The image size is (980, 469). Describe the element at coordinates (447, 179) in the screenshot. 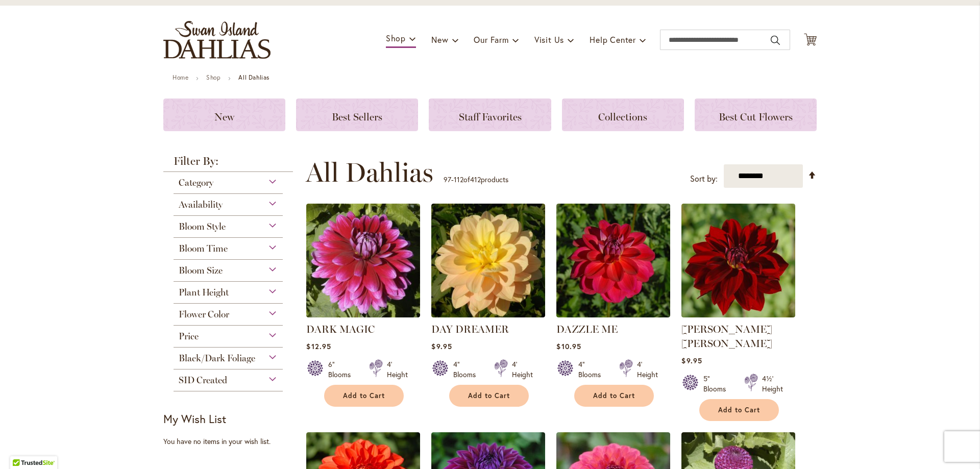

I see `span: 97` at that location.